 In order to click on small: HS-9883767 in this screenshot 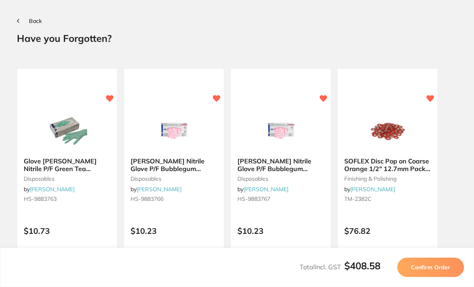, I will do `click(281, 199)`.